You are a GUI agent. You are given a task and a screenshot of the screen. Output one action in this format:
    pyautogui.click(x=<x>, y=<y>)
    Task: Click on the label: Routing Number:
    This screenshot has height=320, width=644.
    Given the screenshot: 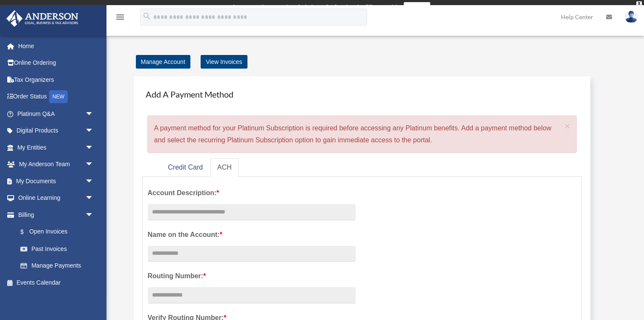 What is the action you would take?
    pyautogui.click(x=252, y=276)
    